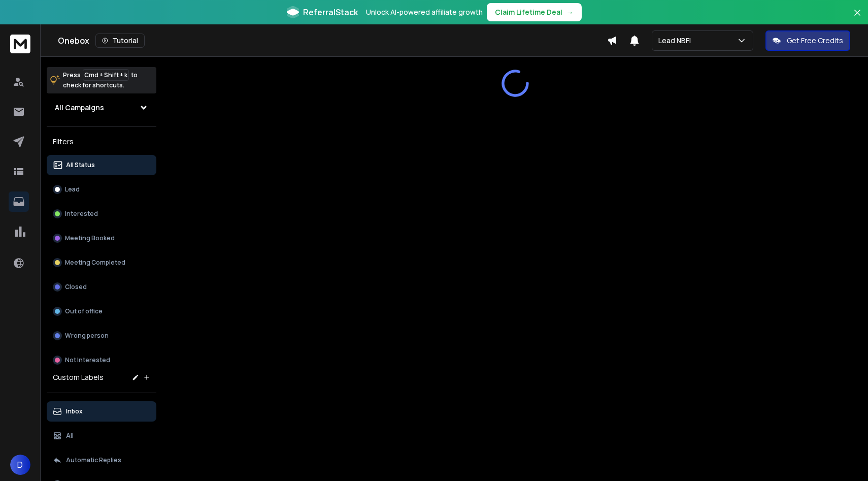  I want to click on p: Lead, so click(72, 190).